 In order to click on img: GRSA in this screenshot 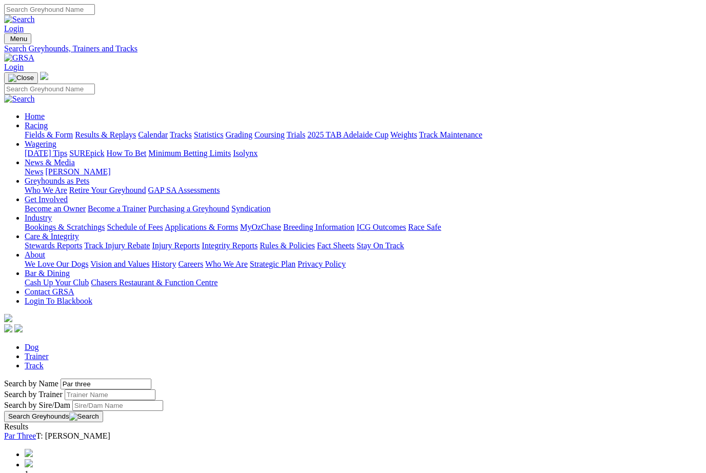, I will do `click(19, 58)`.